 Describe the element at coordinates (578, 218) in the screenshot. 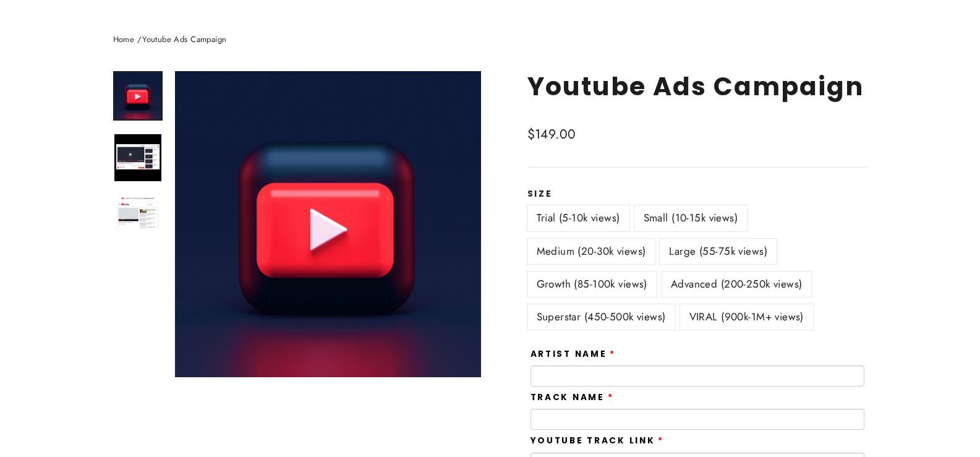

I see `label: Trial (5-10k views)` at that location.